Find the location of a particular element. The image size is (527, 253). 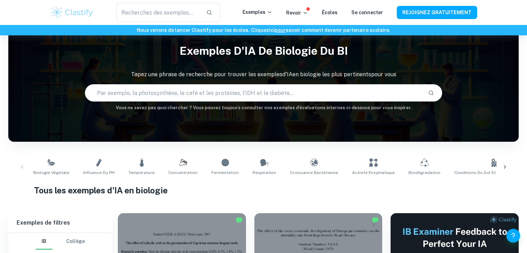

font: Respiration is located at coordinates (264, 173).